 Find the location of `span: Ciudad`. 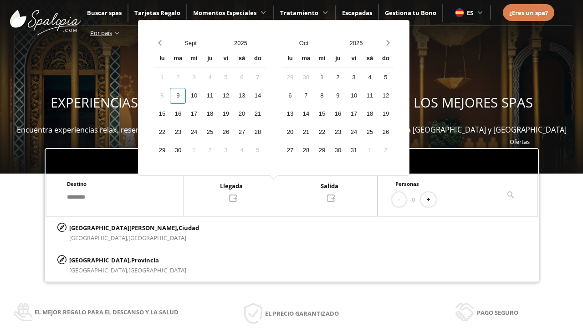

span: Ciudad is located at coordinates (189, 228).